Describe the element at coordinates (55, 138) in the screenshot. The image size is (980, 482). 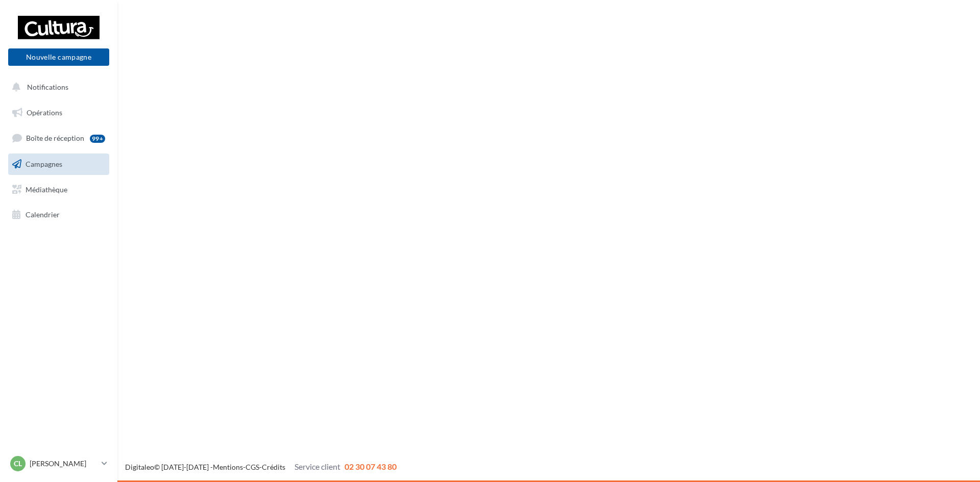
I see `span: Boîte de réception` at that location.